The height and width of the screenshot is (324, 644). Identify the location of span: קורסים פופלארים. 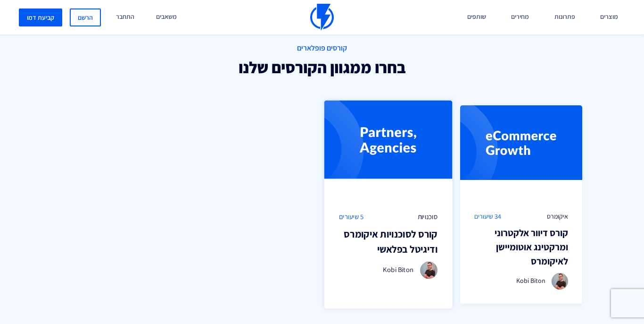
(322, 48).